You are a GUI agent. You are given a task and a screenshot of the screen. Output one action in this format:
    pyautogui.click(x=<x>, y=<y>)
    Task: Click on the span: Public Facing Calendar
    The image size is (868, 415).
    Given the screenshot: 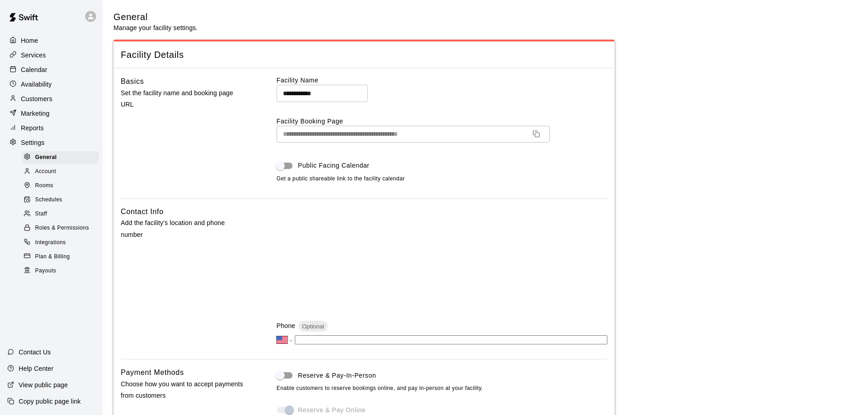 What is the action you would take?
    pyautogui.click(x=334, y=165)
    